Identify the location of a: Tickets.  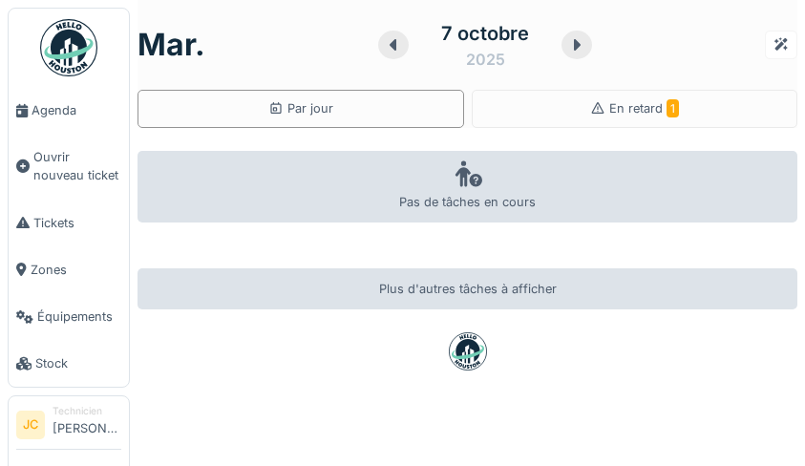
(69, 223).